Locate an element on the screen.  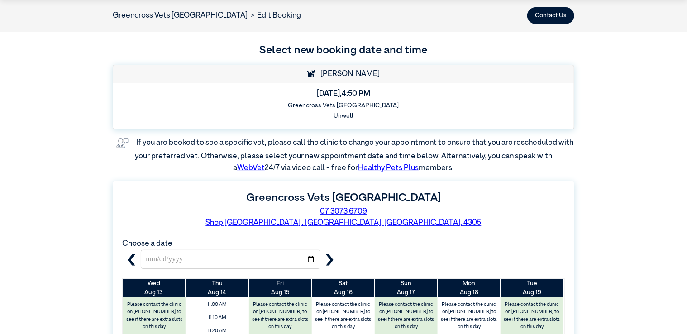
th: Aug 17 is located at coordinates (406, 288).